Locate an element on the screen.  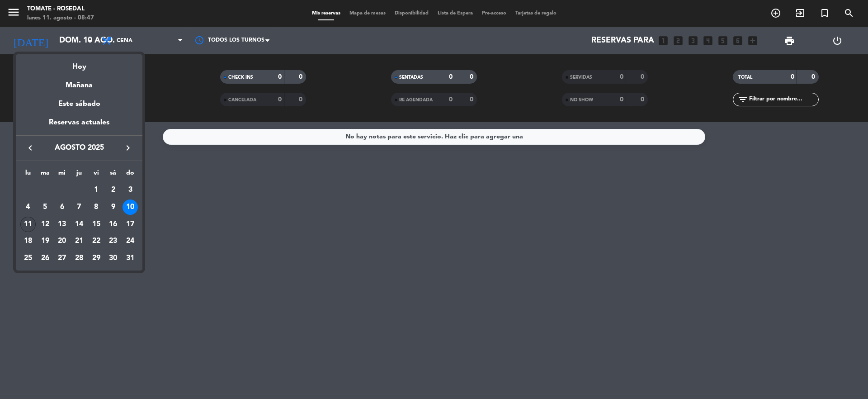
div: 19 is located at coordinates (45, 241).